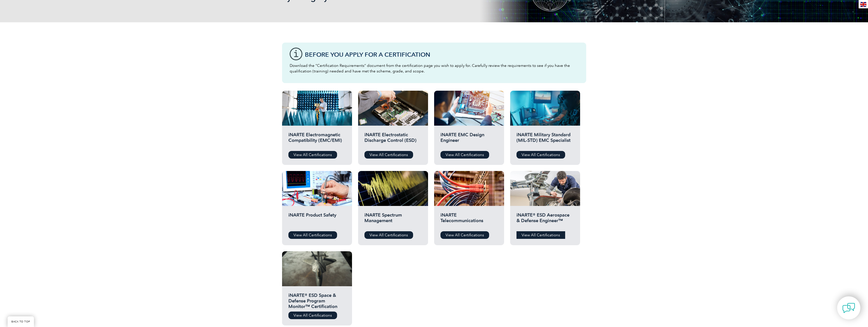 The height and width of the screenshot is (327, 868). Describe the element at coordinates (863, 5) in the screenshot. I see `img: en` at that location.